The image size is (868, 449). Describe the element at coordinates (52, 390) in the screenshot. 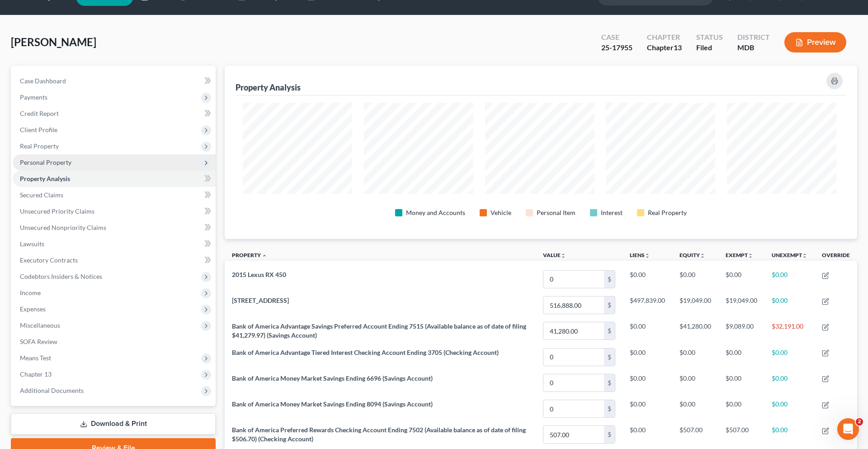

I see `span: Additional Documents` at that location.